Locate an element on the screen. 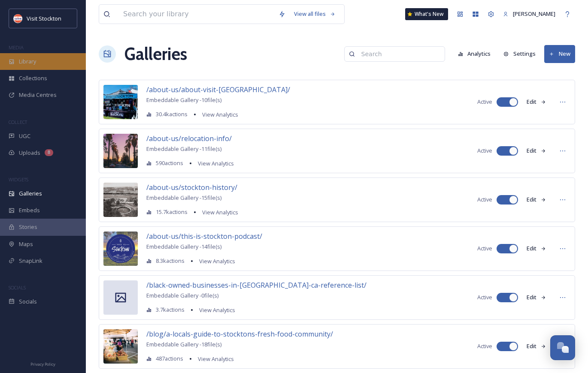 The width and height of the screenshot is (588, 373). span: Galleries is located at coordinates (30, 194).